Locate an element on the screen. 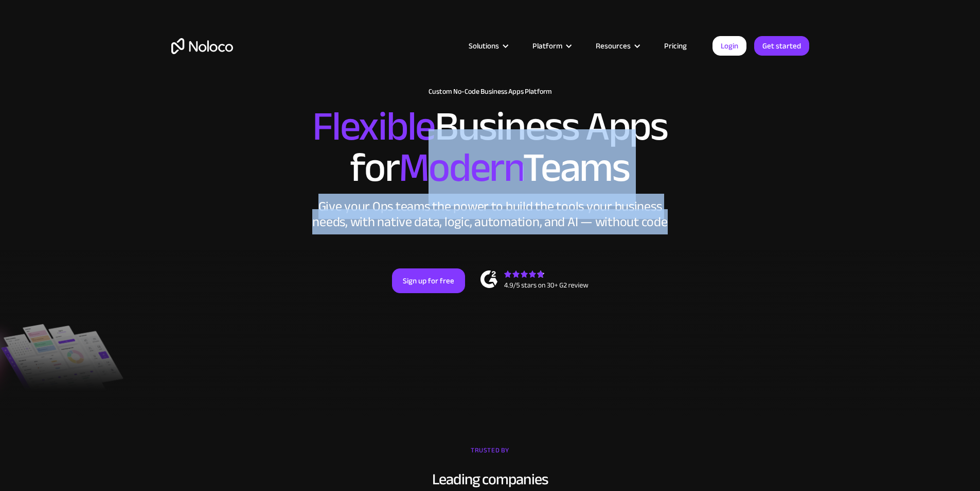 This screenshot has width=980, height=491. a: Sign up for free is located at coordinates (429, 281).